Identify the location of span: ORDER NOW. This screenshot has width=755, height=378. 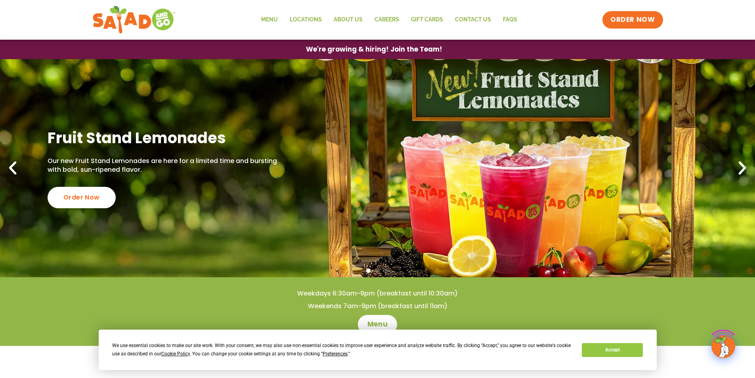
(633, 20).